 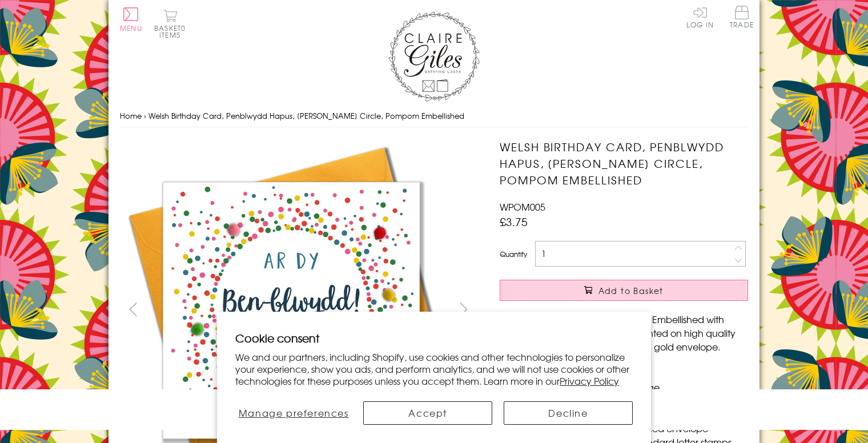 What do you see at coordinates (631, 290) in the screenshot?
I see `span: Add to Basket` at bounding box center [631, 290].